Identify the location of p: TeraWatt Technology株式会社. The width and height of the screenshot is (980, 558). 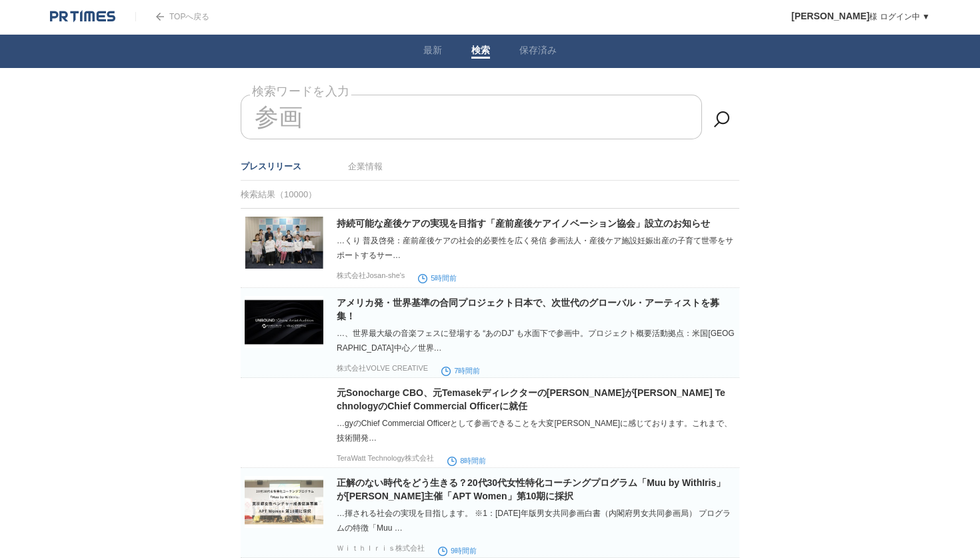
(385, 458).